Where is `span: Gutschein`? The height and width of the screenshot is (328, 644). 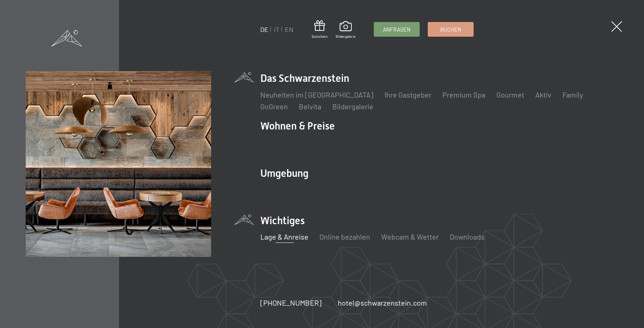 span: Gutschein is located at coordinates (320, 36).